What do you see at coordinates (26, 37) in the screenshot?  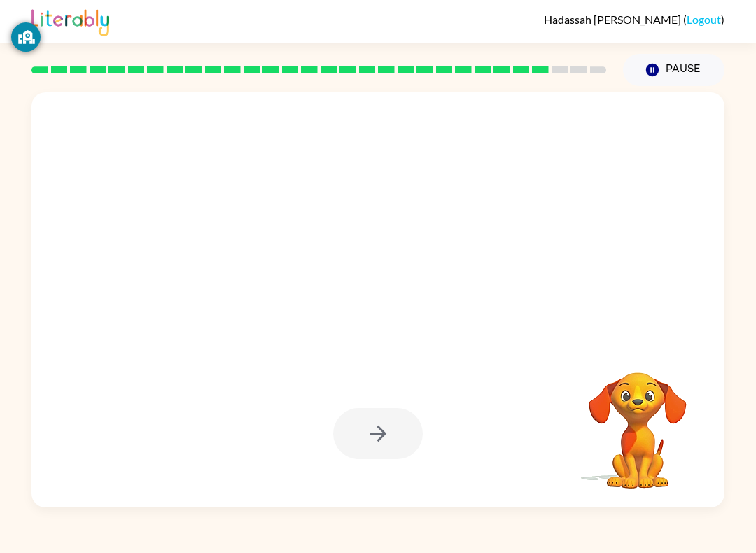 I see `button: GoGuardian Privacy Information` at bounding box center [26, 37].